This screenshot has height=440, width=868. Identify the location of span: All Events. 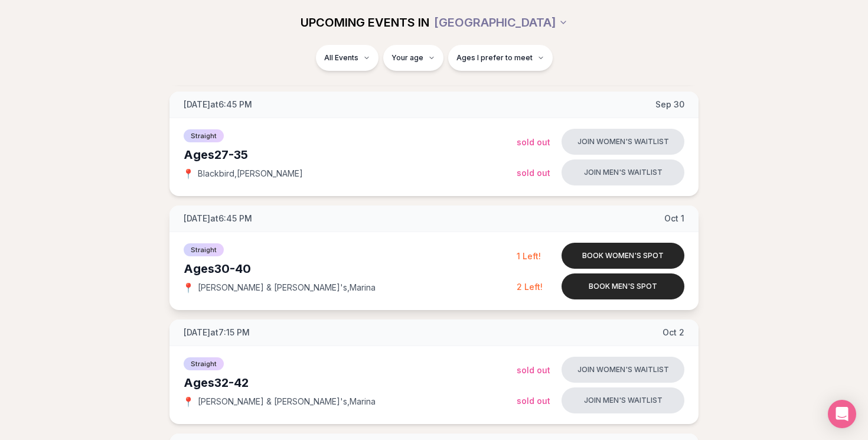
(341, 58).